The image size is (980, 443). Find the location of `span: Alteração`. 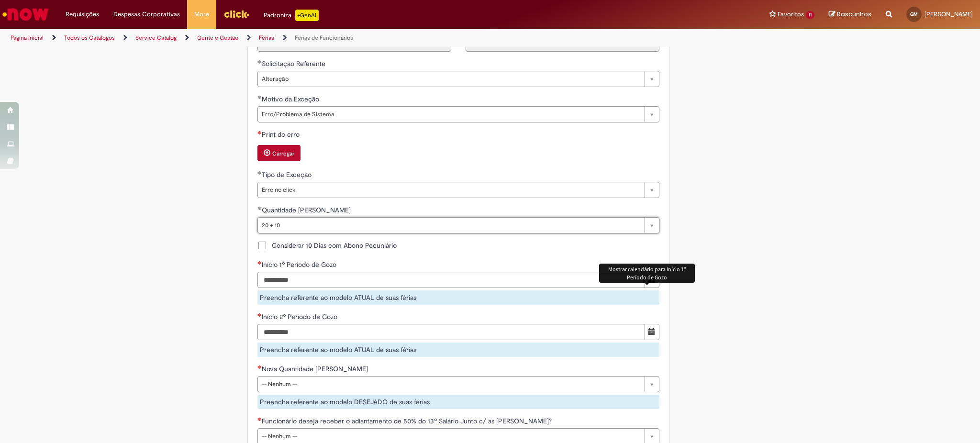

span: Alteração is located at coordinates (451, 79).